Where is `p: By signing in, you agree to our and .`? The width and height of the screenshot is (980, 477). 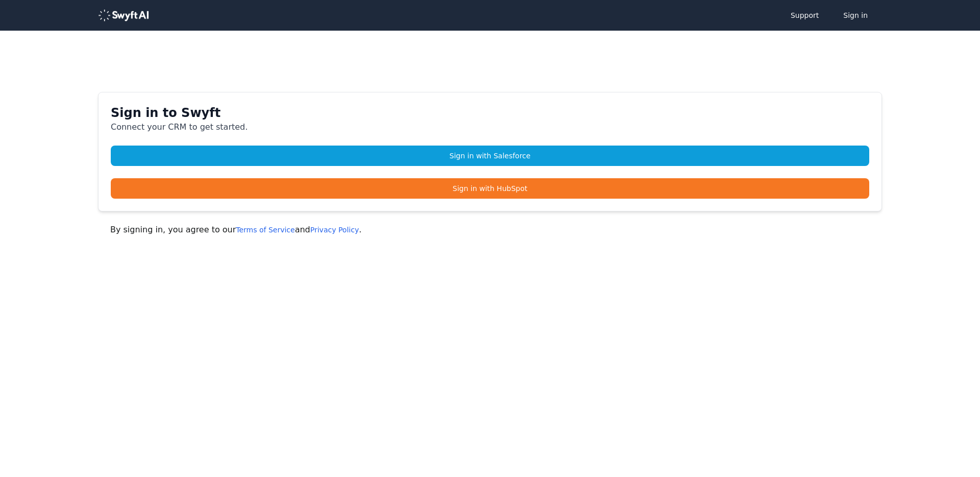
p: By signing in, you agree to our and . is located at coordinates (490, 230).